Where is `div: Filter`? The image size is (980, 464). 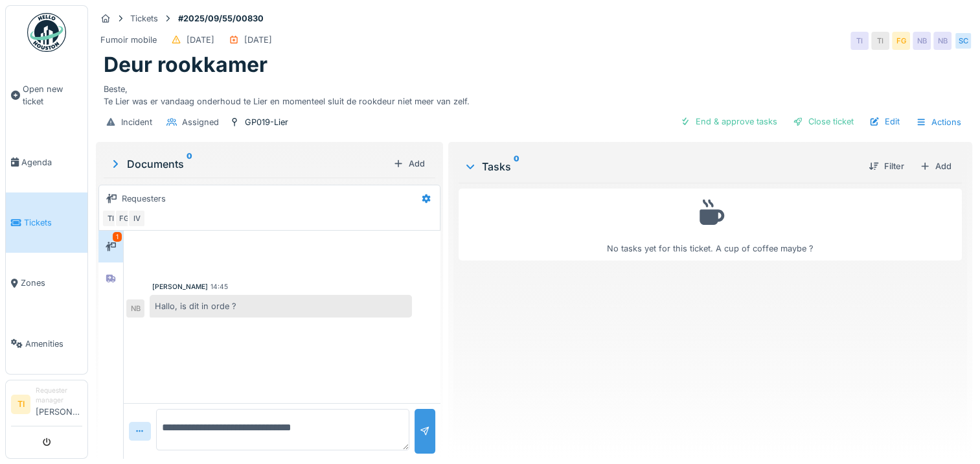
div: Filter is located at coordinates (886, 166).